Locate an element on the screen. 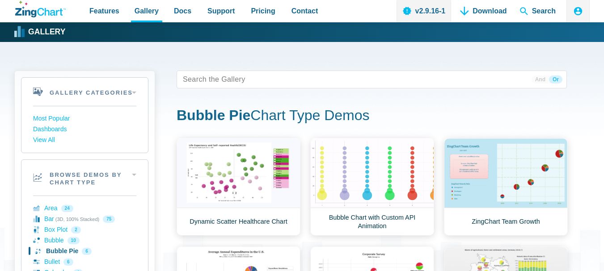  a: ZingChart Logo. Click to return to the homepage is located at coordinates (40, 9).